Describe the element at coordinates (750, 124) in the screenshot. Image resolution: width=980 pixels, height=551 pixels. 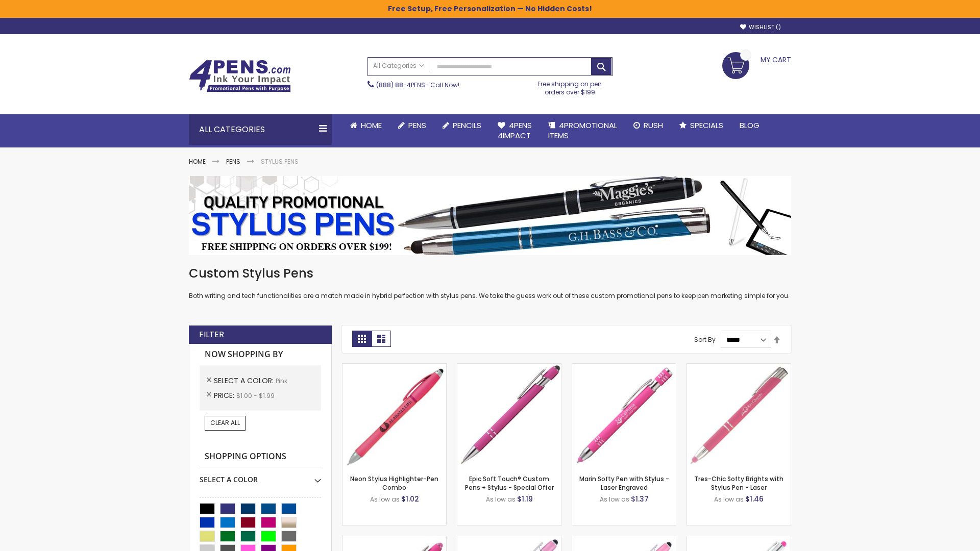
I see `span: Blog` at that location.